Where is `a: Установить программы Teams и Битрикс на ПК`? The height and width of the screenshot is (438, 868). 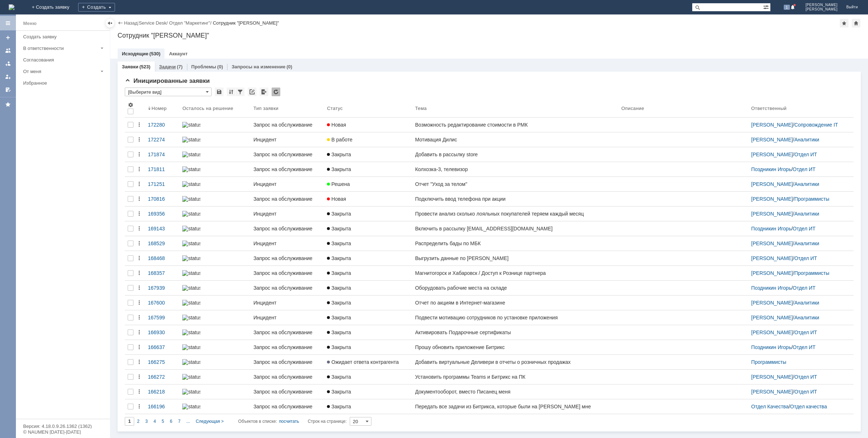
a: Установить программы Teams и Битрикс на ПК is located at coordinates (515, 376).